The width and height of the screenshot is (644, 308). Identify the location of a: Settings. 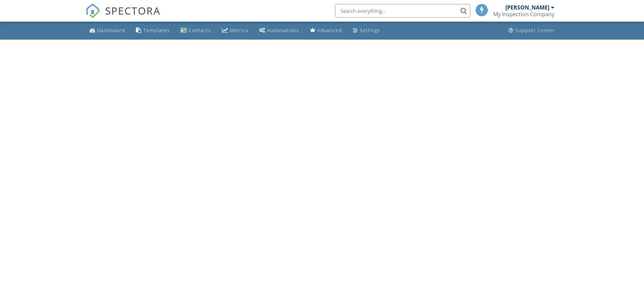
(366, 30).